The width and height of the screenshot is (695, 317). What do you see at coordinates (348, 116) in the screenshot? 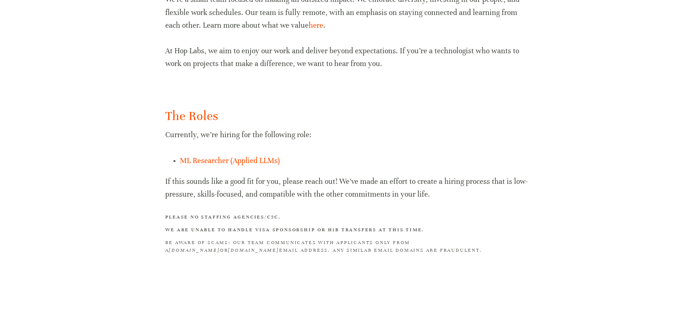
I see `h2: The Roles` at bounding box center [348, 116].